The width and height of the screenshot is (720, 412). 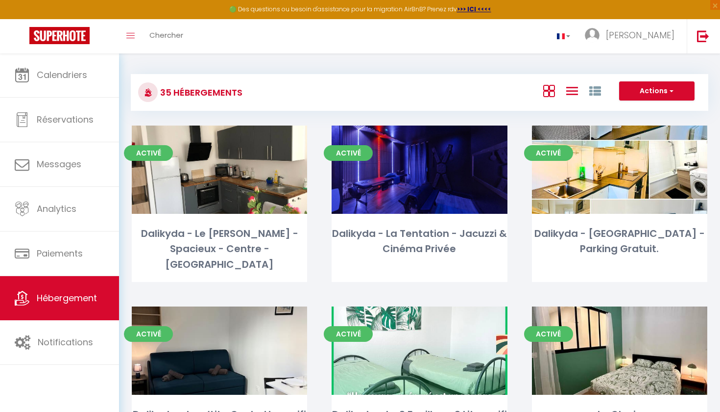 I want to click on a: Vue en Liste, so click(x=572, y=90).